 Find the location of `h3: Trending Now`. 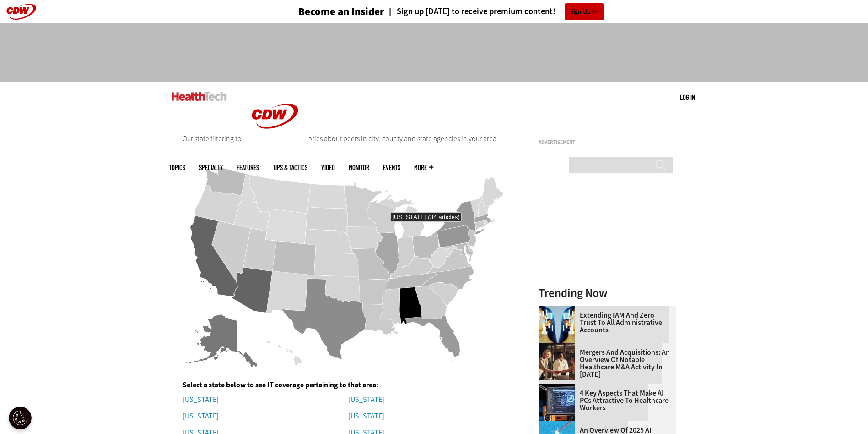

h3: Trending Now is located at coordinates (608, 293).